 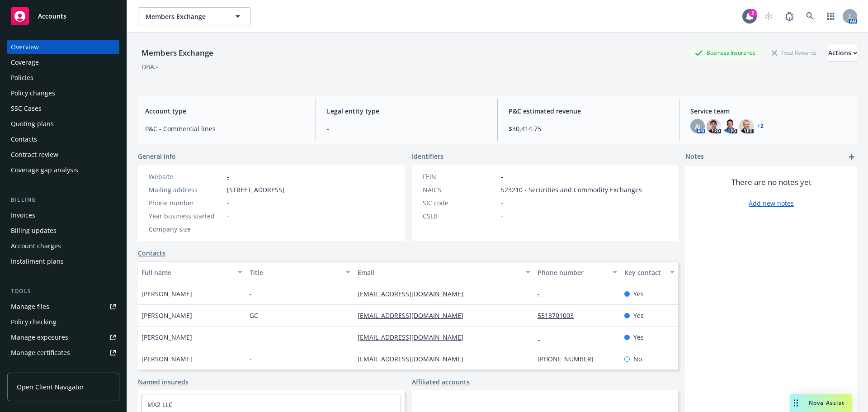 I want to click on span: No, so click(x=637, y=358).